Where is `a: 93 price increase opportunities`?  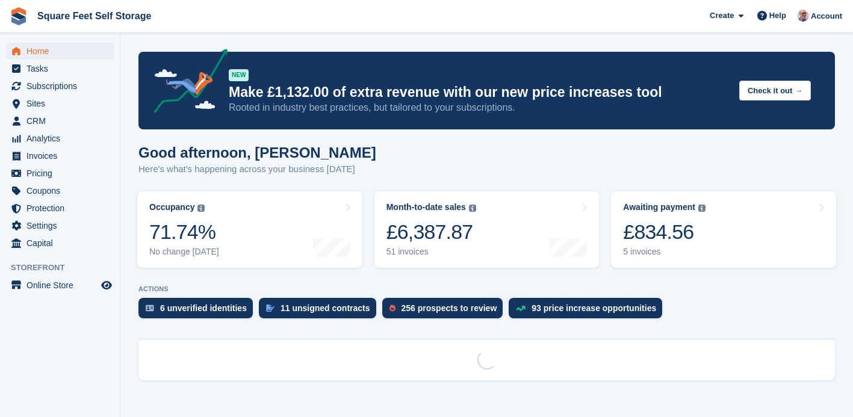
a: 93 price increase opportunities is located at coordinates (588, 311).